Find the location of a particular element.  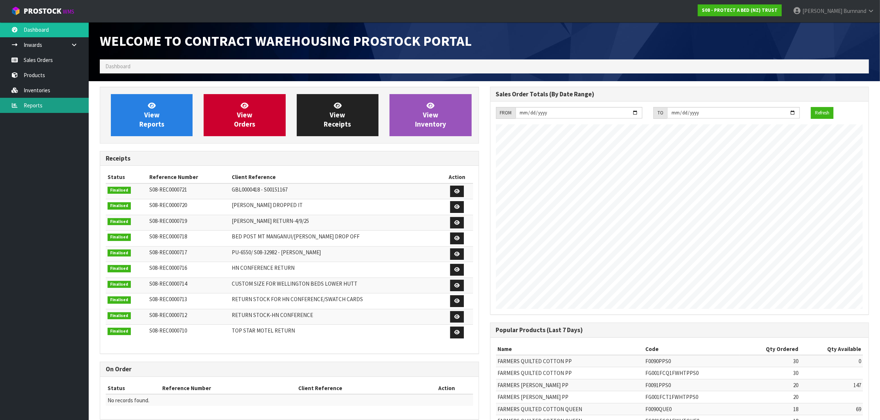

span: S08-REC0000710 is located at coordinates (168, 331).